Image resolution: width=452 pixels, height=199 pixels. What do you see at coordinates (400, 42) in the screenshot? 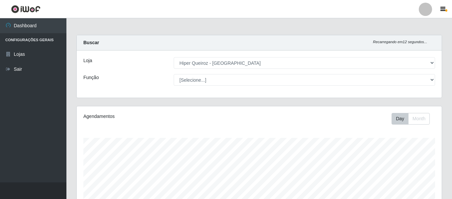
I see `i: Recarregando em 12 segundos...` at bounding box center [400, 42].